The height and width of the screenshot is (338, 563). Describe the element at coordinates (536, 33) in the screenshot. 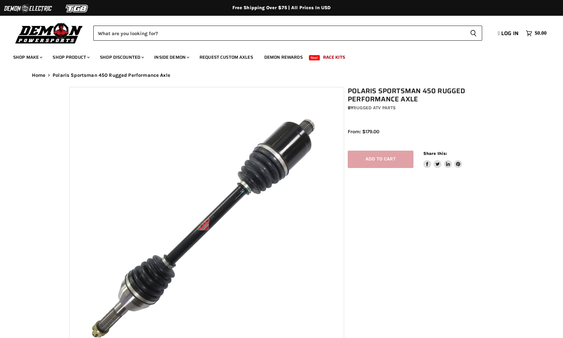

I see `a: $0.00` at that location.